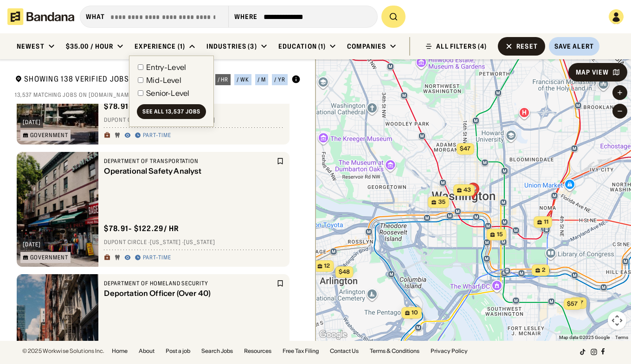 This screenshot has width=631, height=364. I want to click on span: 12, so click(327, 266).